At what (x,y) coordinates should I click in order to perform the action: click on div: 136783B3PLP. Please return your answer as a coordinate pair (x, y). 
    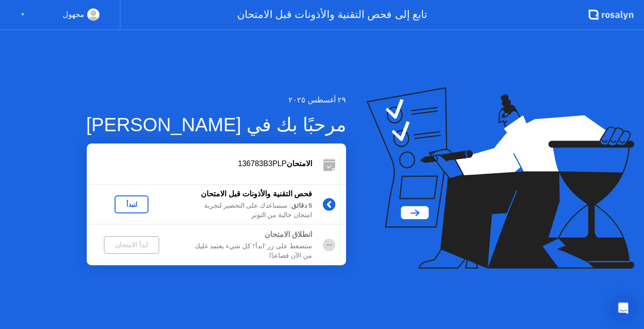
    Looking at the image, I should click on (199, 164).